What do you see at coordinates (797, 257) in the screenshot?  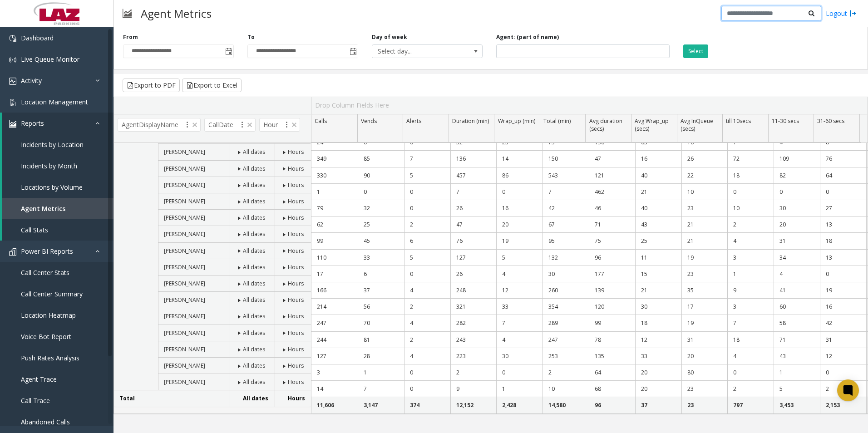 I see `td: 34` at bounding box center [797, 257].